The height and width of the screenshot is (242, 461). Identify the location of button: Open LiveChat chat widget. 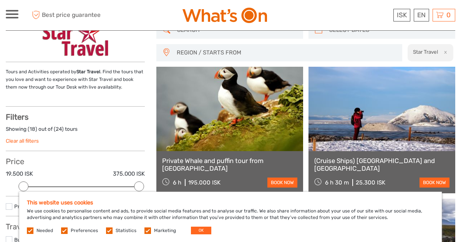
(93, 17).